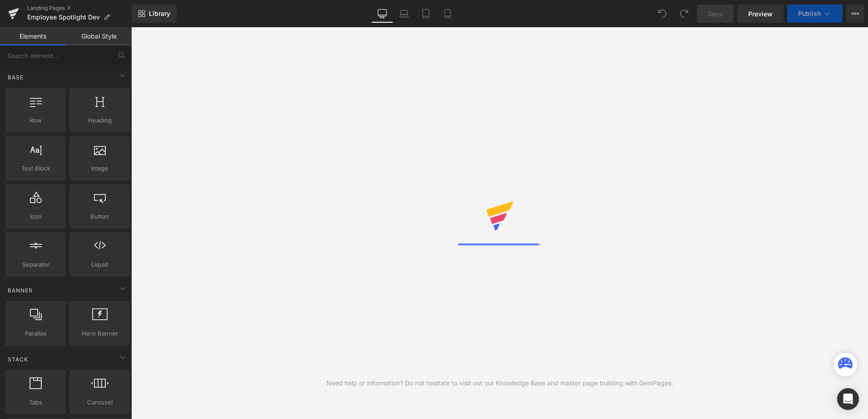 Image resolution: width=868 pixels, height=419 pixels. I want to click on a: Mobile, so click(448, 14).